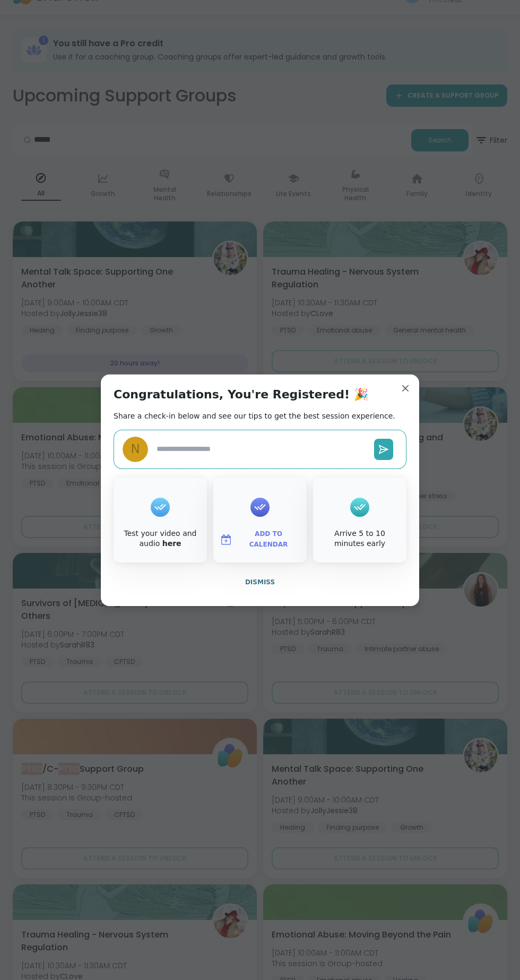 This screenshot has width=520, height=980. What do you see at coordinates (254, 416) in the screenshot?
I see `h2: Share a check-in below and see our tips to get the best session experience.` at bounding box center [254, 416].